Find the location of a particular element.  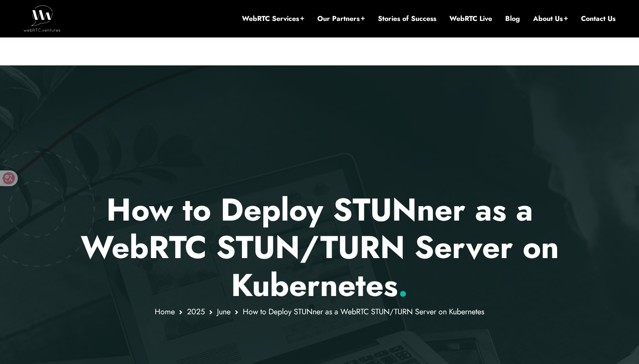

span: 2025 is located at coordinates (196, 312).